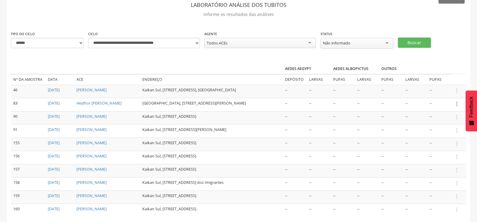  Describe the element at coordinates (471, 111) in the screenshot. I see `button: Feedback - Mostrar pesquisa` at that location.